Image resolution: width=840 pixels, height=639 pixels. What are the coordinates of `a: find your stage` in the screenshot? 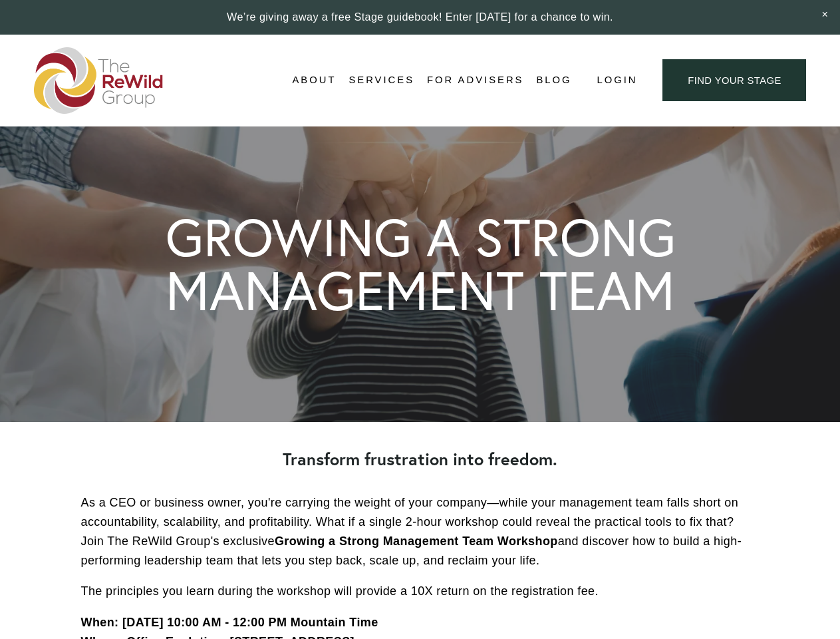 It's located at (734, 80).